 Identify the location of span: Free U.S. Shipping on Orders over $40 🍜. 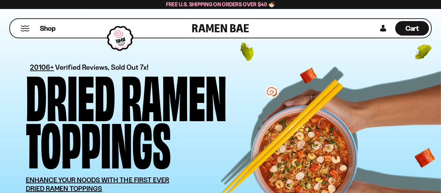
(221, 4).